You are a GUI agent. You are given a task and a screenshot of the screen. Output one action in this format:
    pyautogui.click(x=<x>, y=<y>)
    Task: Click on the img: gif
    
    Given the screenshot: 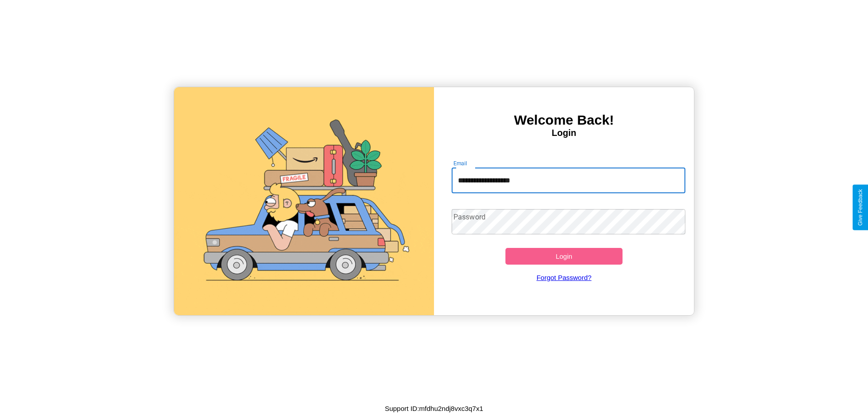 What is the action you would take?
    pyautogui.click(x=304, y=201)
    